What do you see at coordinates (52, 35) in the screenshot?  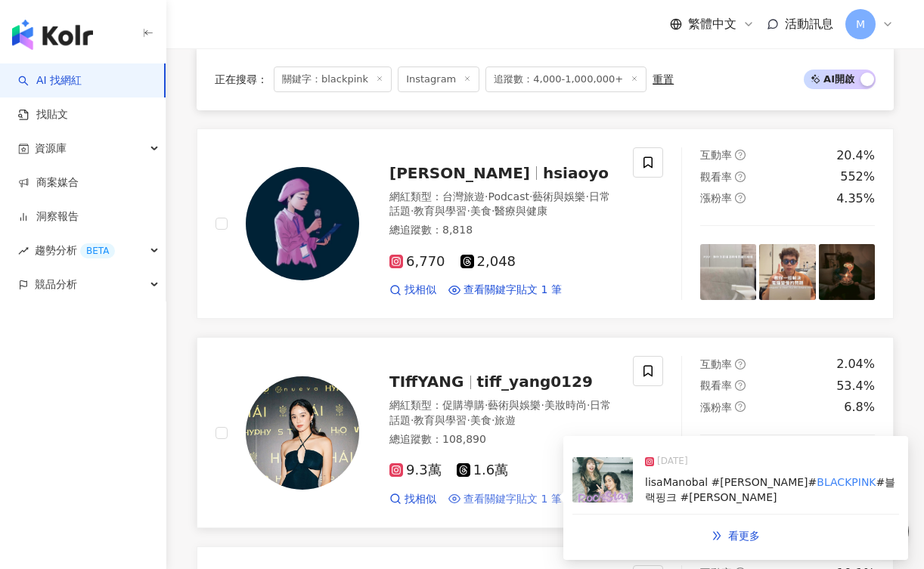 I see `img: logo` at bounding box center [52, 35].